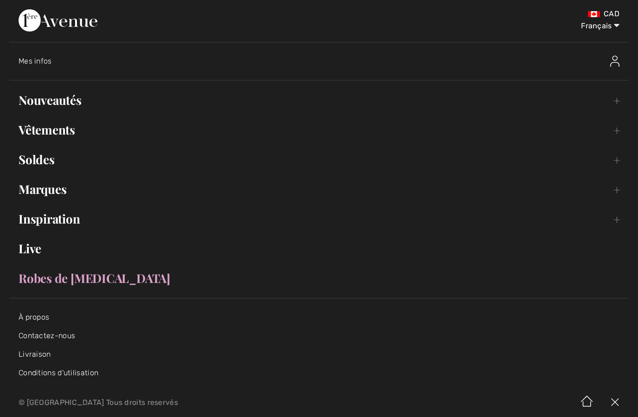  What do you see at coordinates (319, 160) in the screenshot?
I see `a: Soldes` at bounding box center [319, 160].